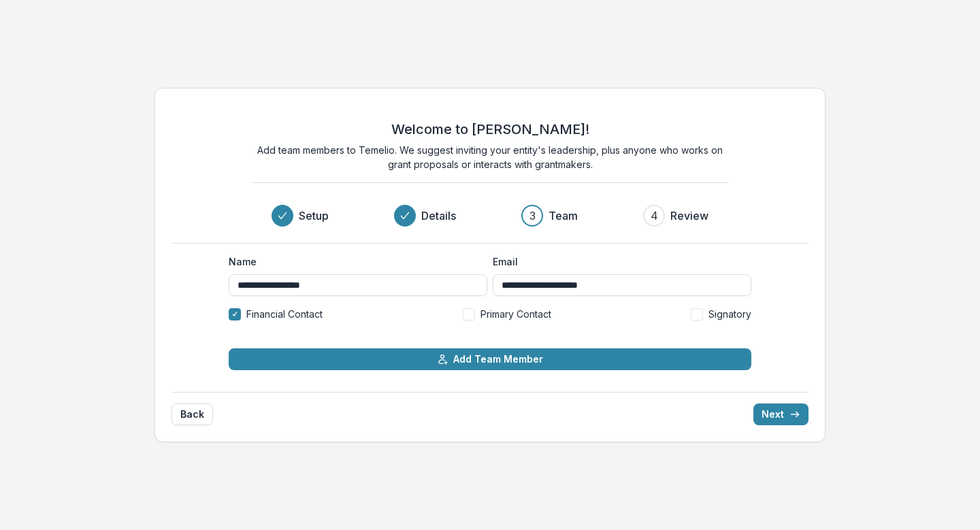 This screenshot has width=980, height=530. I want to click on button: Next, so click(780, 414).